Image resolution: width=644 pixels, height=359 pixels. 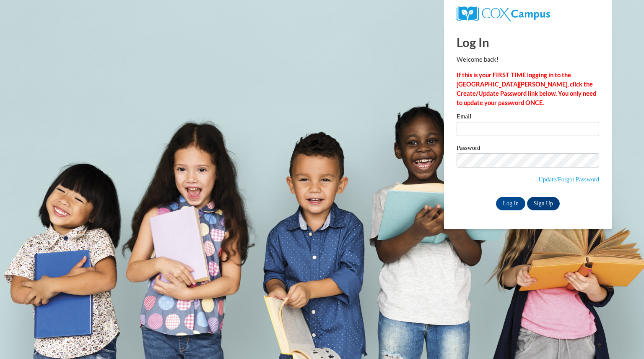 I want to click on h1: Log In, so click(x=528, y=42).